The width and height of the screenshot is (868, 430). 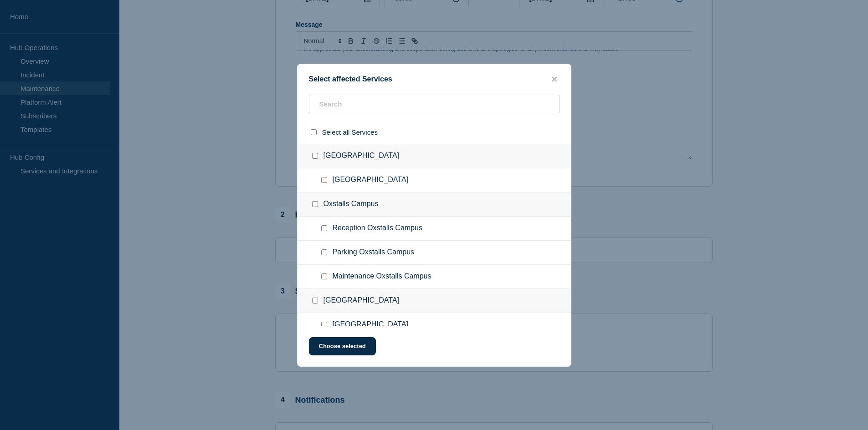 I want to click on span: Parking Oxstalls Campus, so click(x=373, y=252).